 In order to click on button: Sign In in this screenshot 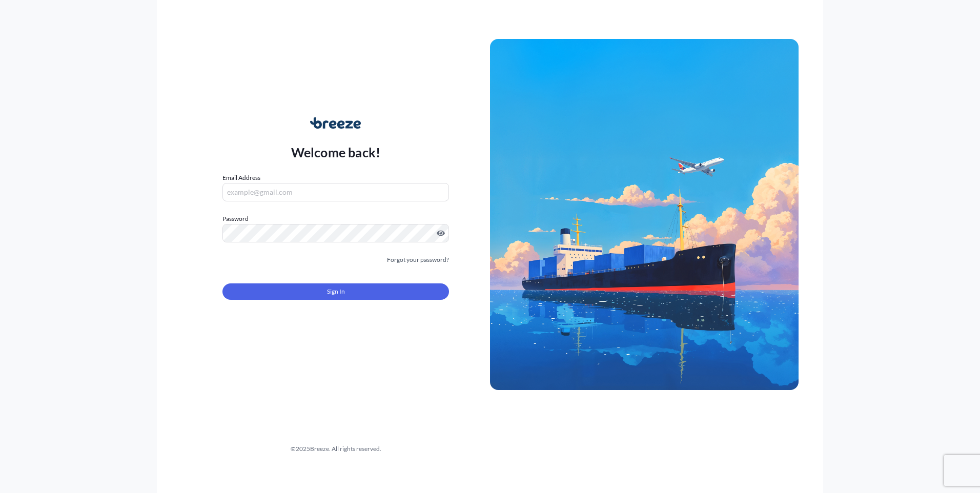, I will do `click(336, 292)`.